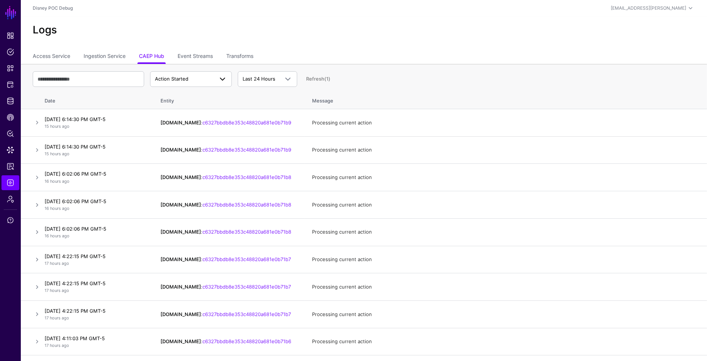 This screenshot has height=361, width=707. What do you see at coordinates (10, 85) in the screenshot?
I see `a: Protected Systems` at bounding box center [10, 85].